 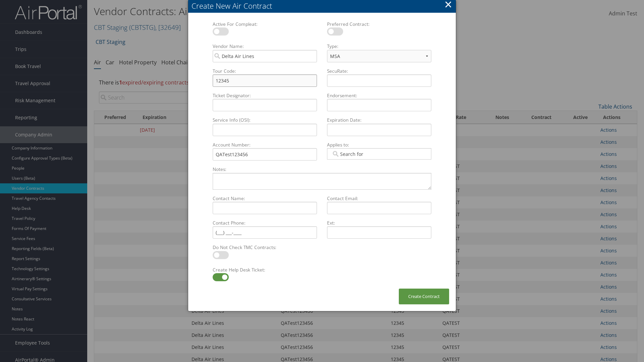 I want to click on label: Preferred Contract:, so click(x=379, y=24).